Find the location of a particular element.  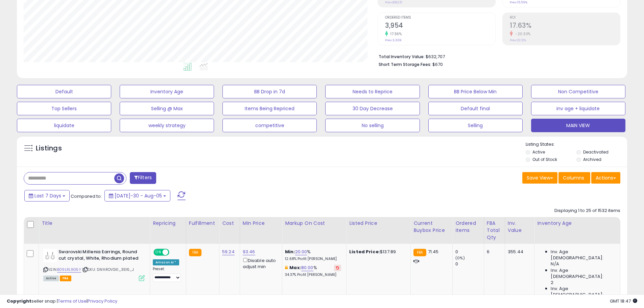

div: Inv. value is located at coordinates (520, 227).